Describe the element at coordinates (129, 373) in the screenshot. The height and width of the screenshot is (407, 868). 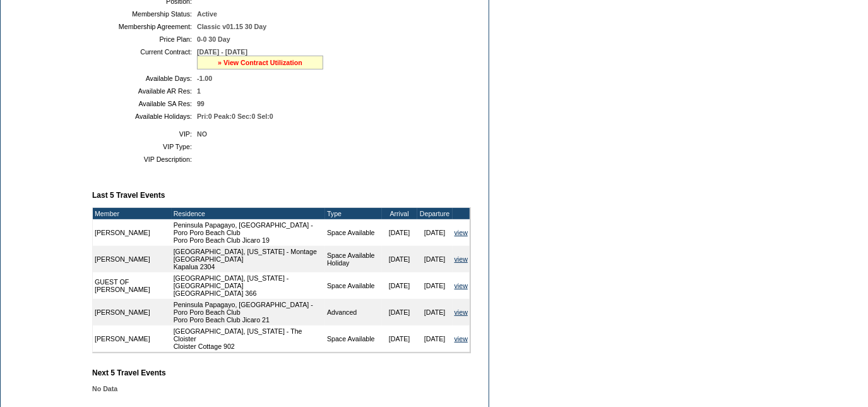
I see `b: Next 5 Travel Events` at that location.